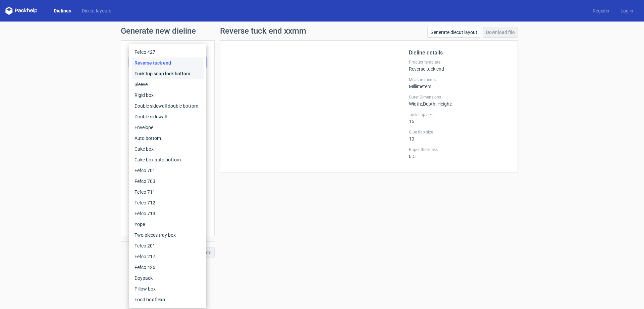 This screenshot has height=309, width=644. Describe the element at coordinates (167, 235) in the screenshot. I see `div: Two pieces tray box` at that location.